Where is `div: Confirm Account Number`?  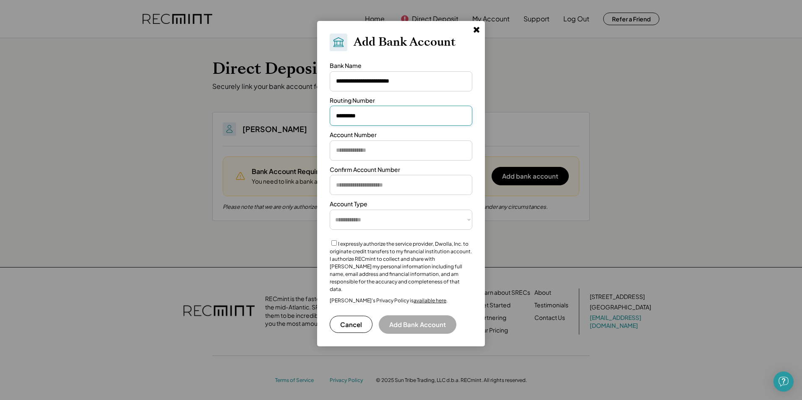
div: Confirm Account Number is located at coordinates (365, 170).